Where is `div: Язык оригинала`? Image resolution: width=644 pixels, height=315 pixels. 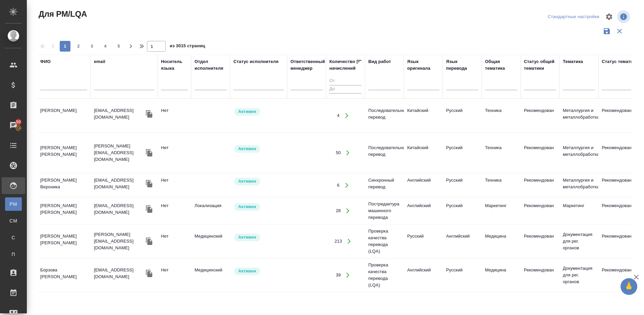
div: Язык оригинала is located at coordinates (423, 65).